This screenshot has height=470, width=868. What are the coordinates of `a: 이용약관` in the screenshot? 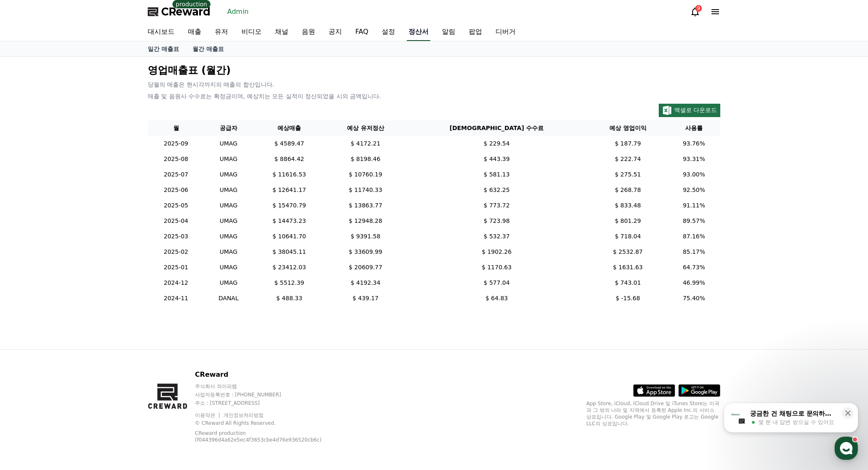 It's located at (208, 415).